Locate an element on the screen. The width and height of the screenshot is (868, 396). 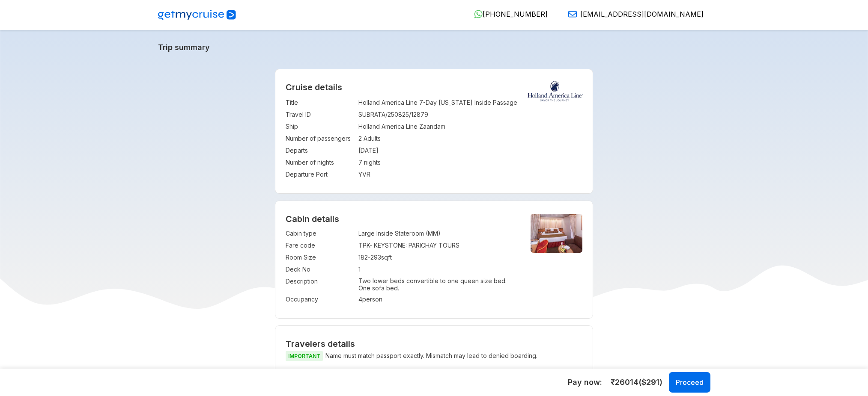
td: Description is located at coordinates (320, 285).